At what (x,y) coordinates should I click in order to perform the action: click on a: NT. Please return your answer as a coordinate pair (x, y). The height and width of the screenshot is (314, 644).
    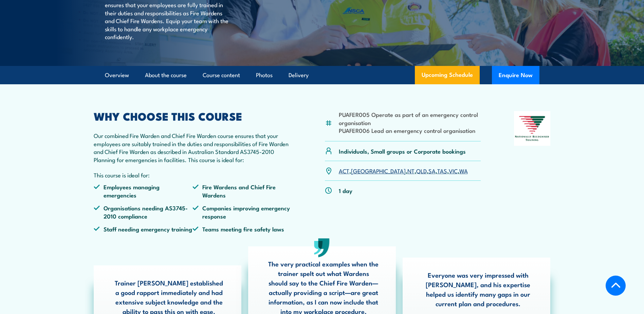
    Looking at the image, I should click on (410, 171).